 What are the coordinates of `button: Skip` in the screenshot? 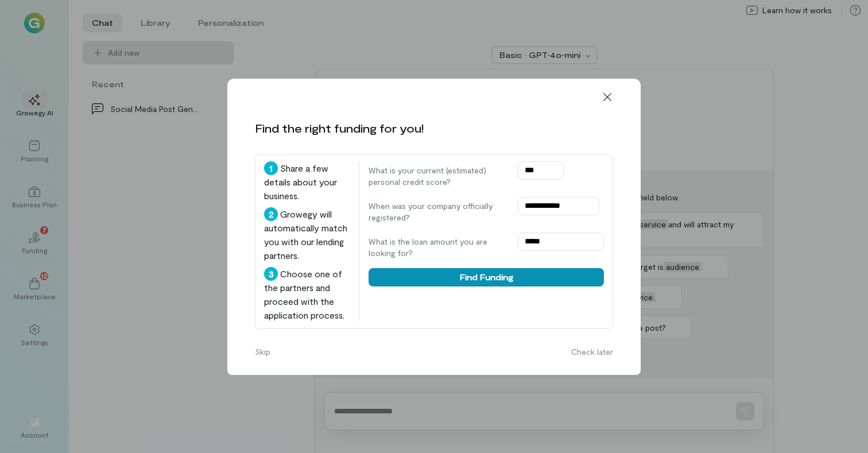 It's located at (262, 352).